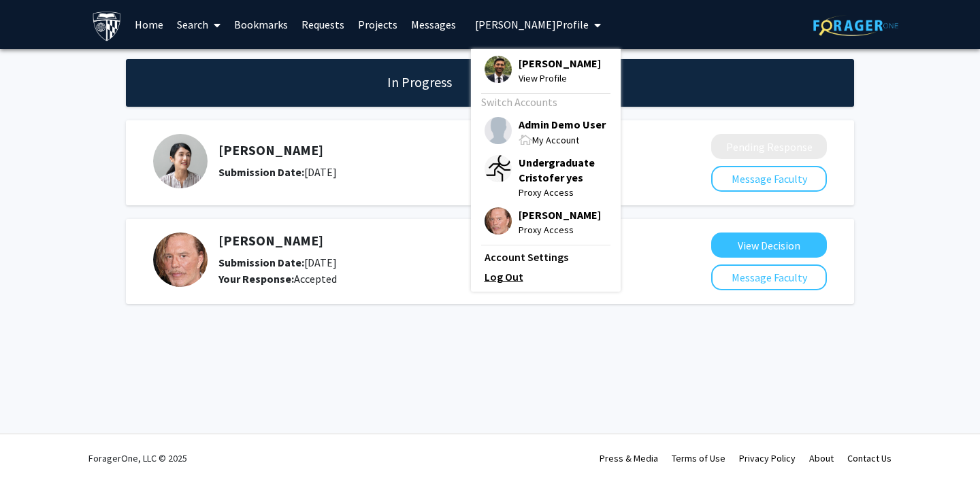 The image size is (980, 482). Describe the element at coordinates (429, 279) in the screenshot. I see `div: Accepted` at that location.